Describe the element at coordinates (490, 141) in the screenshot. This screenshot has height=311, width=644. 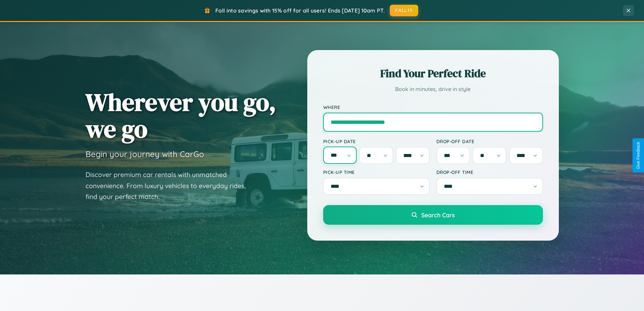
I see `label: Drop-off Date` at that location.